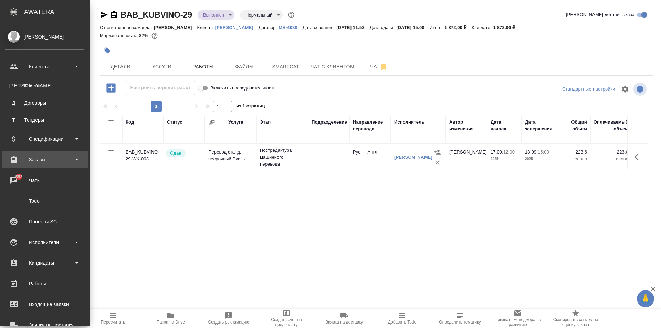 The height and width of the screenshot is (328, 661). Describe the element at coordinates (45, 222) in the screenshot. I see `a: Проекты SC` at that location.